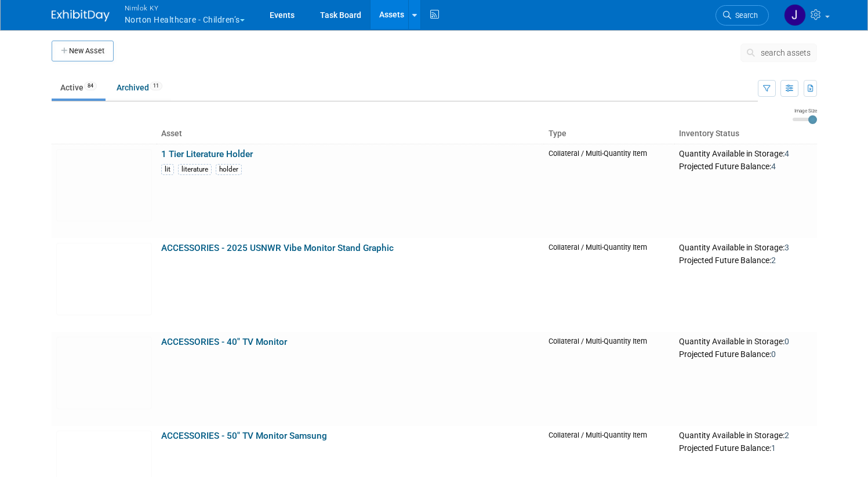 The image size is (868, 477). Describe the element at coordinates (773, 448) in the screenshot. I see `span: 1` at that location.